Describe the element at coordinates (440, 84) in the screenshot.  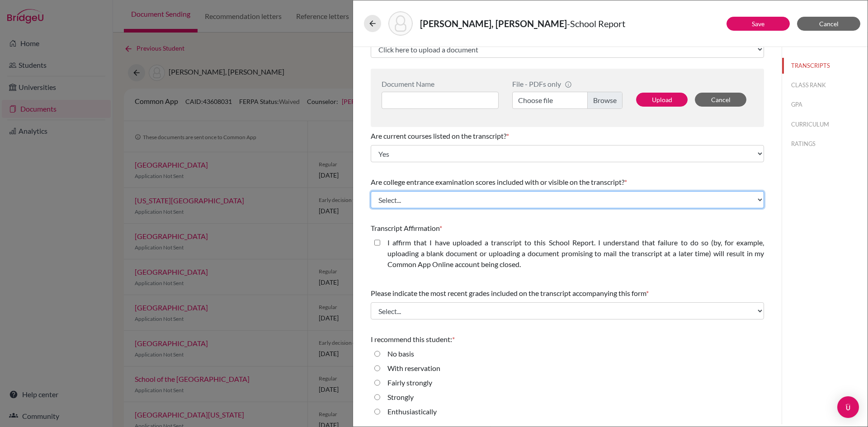
I see `div: Document Name` at that location.